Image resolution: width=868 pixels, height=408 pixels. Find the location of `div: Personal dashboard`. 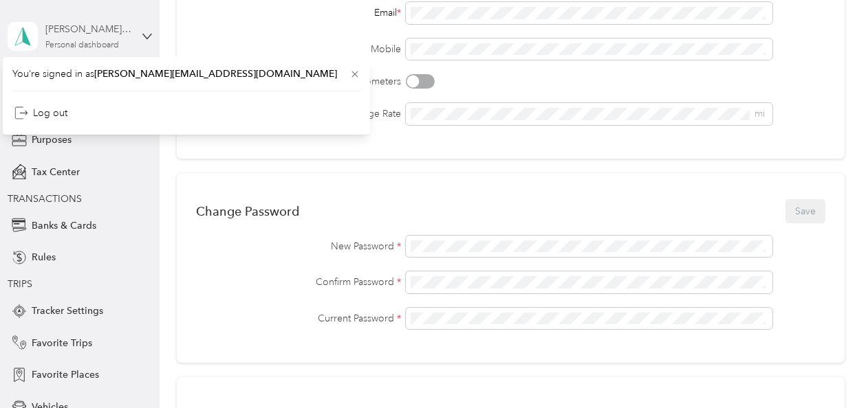

div: Personal dashboard is located at coordinates (82, 45).